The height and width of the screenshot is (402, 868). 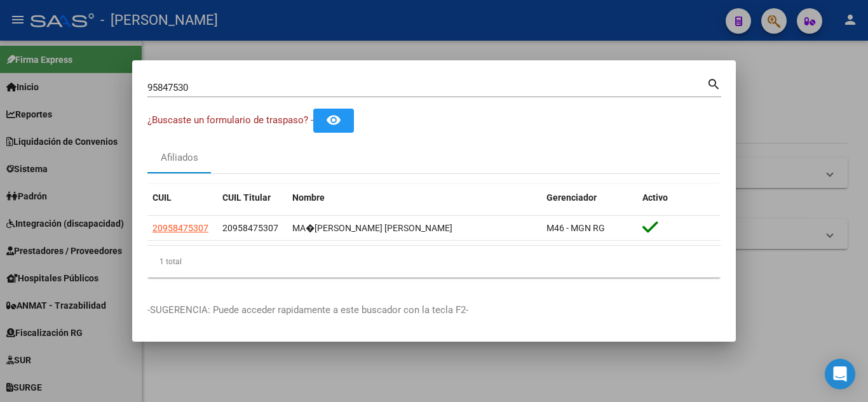 I want to click on span: ¿Buscaste un formulario de traspaso? -, so click(x=230, y=120).